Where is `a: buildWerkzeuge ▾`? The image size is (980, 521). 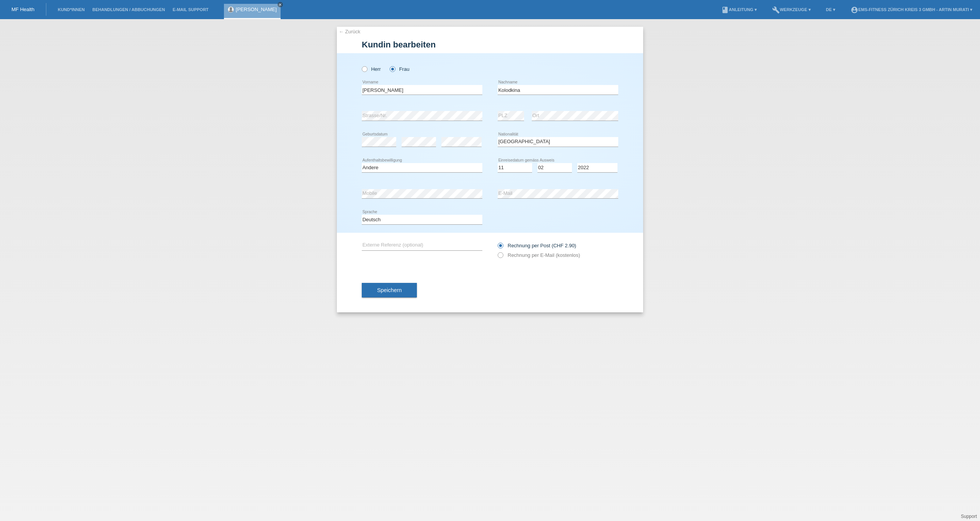 a: buildWerkzeuge ▾ is located at coordinates (791, 10).